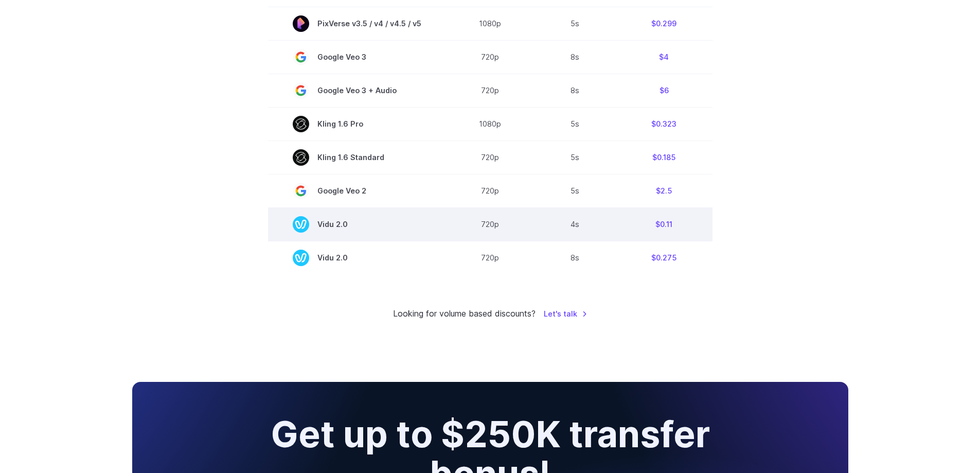  What do you see at coordinates (357, 24) in the screenshot?
I see `span: PixVerse v3.5 / v4 / v4.5 / v5` at bounding box center [357, 24].